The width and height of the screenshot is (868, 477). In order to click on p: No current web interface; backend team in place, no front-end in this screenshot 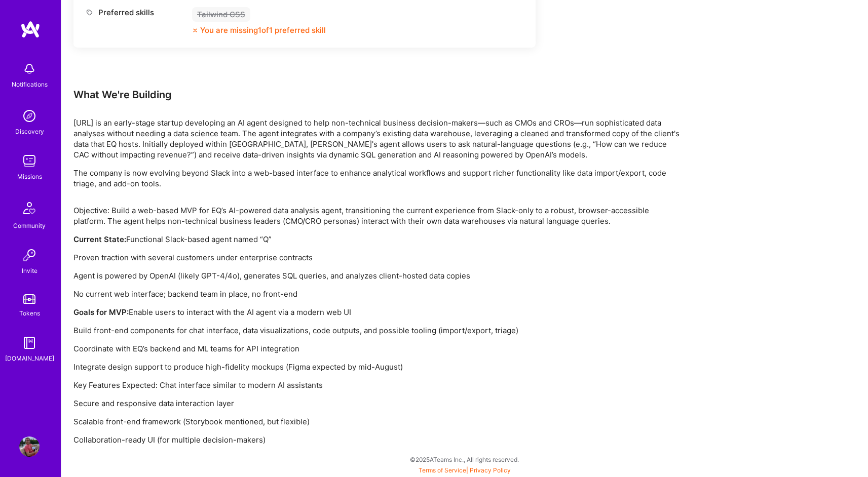, I will do `click(377, 293)`.